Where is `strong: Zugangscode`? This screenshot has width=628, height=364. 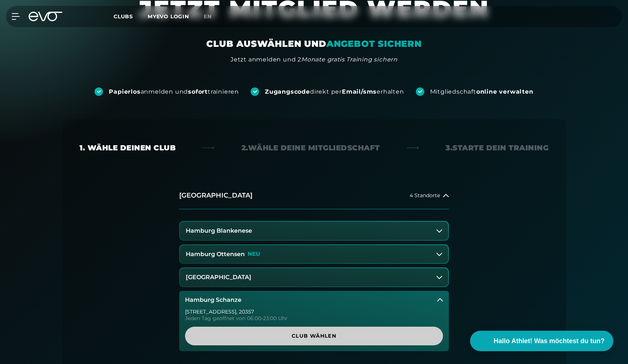 strong: Zugangscode is located at coordinates (287, 91).